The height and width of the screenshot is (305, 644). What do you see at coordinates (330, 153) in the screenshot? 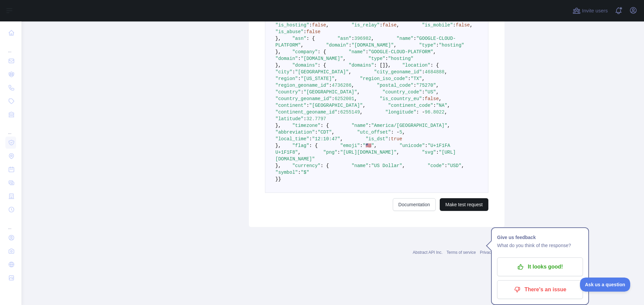
I see `span: "png"` at bounding box center [330, 153].